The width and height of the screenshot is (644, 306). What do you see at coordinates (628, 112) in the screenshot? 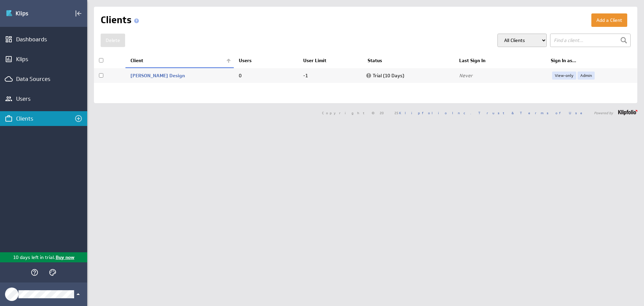
I see `img: logo-footer.png` at bounding box center [628, 112].